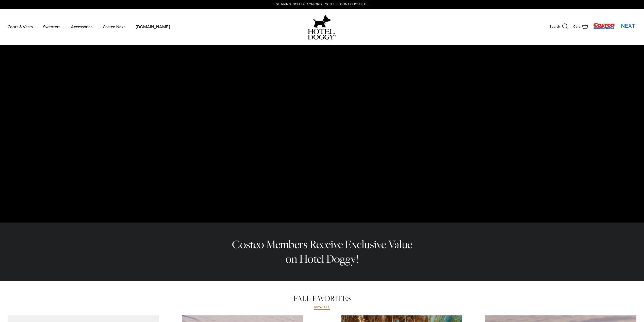 This screenshot has height=322, width=644. Describe the element at coordinates (615, 25) in the screenshot. I see `img: Costco Next` at that location.